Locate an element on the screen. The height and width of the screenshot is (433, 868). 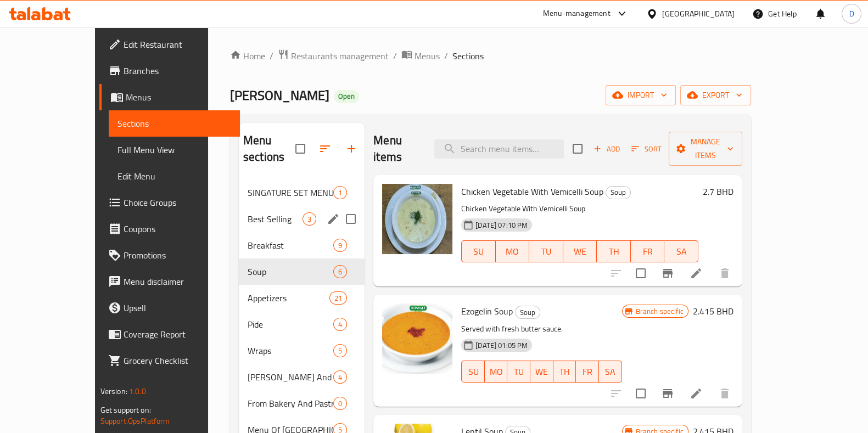
button: Add section is located at coordinates (351, 148).